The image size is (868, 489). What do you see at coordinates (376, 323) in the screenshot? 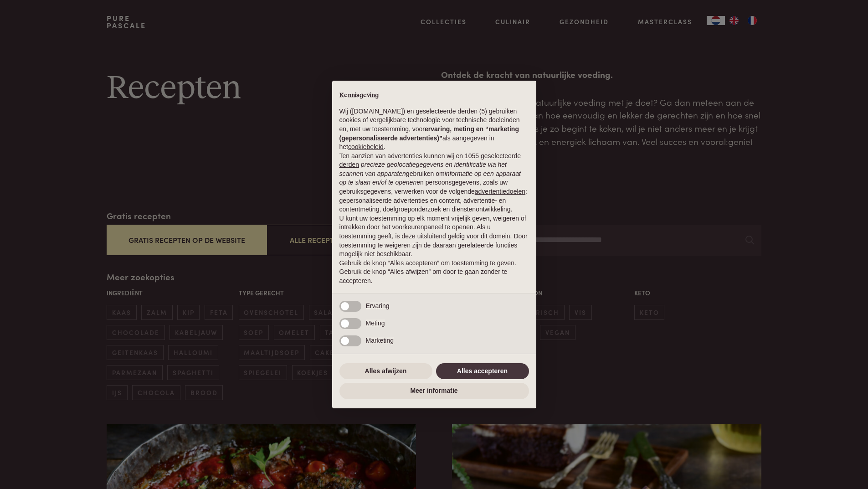
I see `span: Meting` at bounding box center [376, 323].